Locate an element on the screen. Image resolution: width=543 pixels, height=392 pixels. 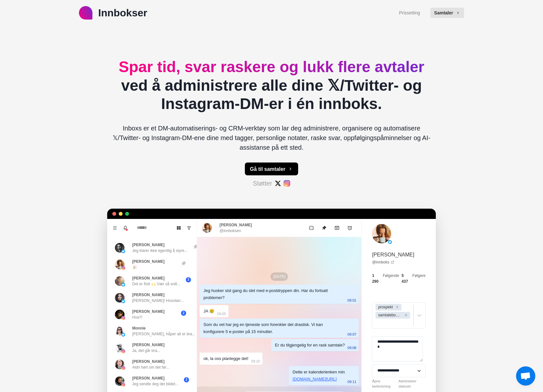
font: Som du vet har jeg en tjeneste som forenkler det drastisk. Vi kan konfigurere 5 e-poster på 15 mi... is located at coordinates (264, 328).